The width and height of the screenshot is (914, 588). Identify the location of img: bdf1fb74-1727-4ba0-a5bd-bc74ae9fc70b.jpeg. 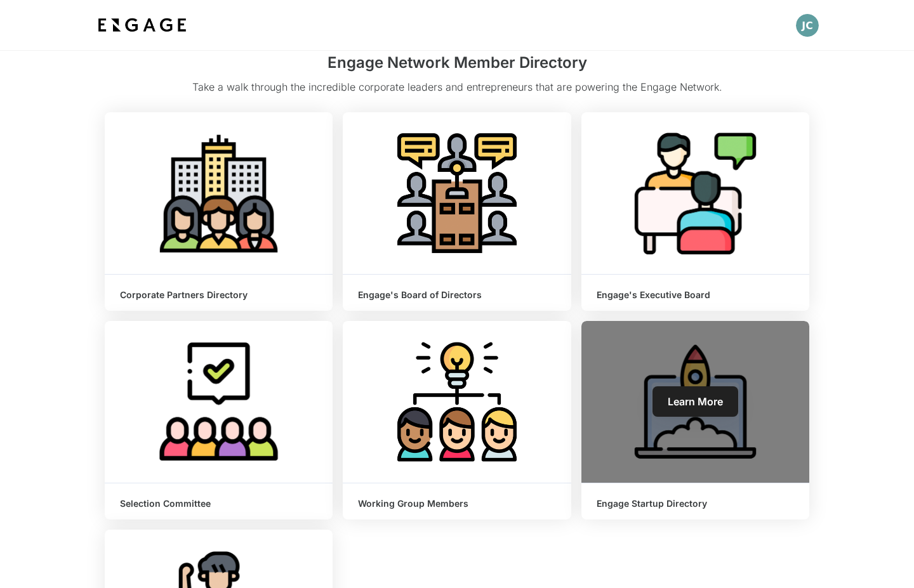
(142, 26).